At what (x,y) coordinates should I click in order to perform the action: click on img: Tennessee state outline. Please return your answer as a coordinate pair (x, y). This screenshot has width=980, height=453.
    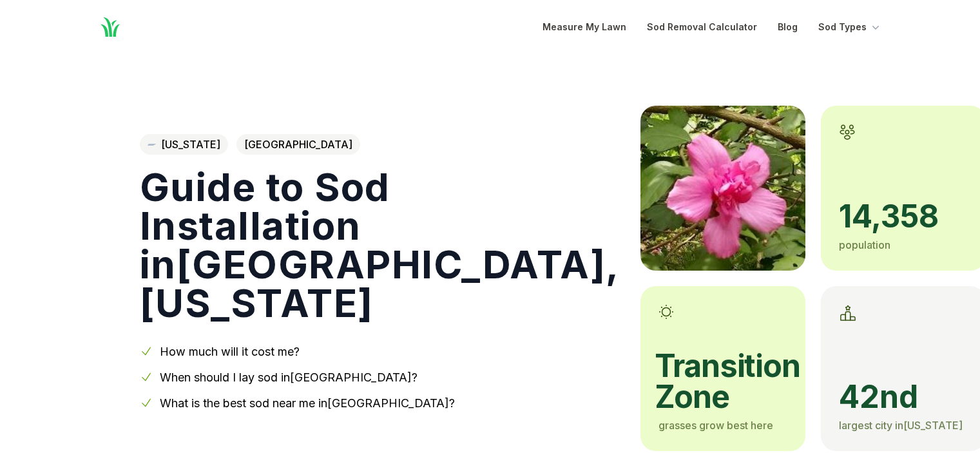
    Looking at the image, I should click on (151, 144).